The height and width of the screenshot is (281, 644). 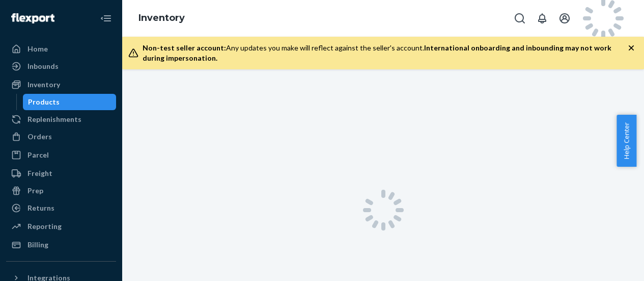 I want to click on div: Freight, so click(x=39, y=173).